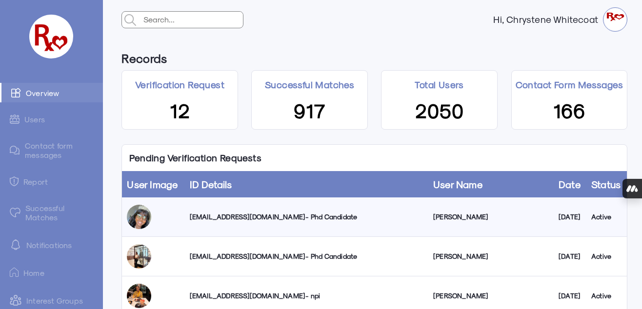  I want to click on img: admin-ic-overview.svg, so click(16, 93).